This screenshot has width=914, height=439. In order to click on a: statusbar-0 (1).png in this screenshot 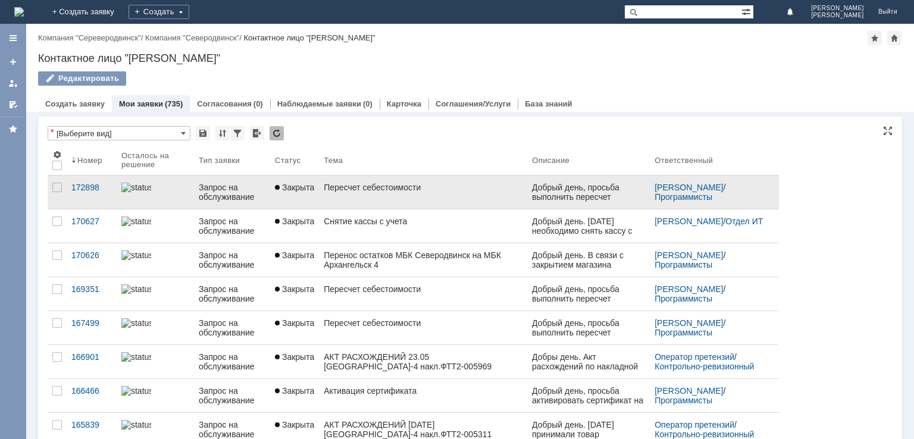, I will do `click(155, 294)`.